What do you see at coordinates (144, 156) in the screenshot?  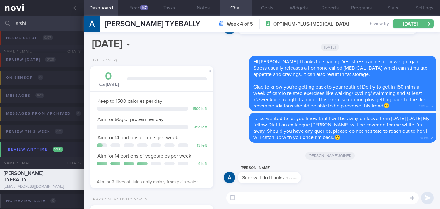 I see `span: Aim for 14 portions of vegetables per week` at bounding box center [144, 156].